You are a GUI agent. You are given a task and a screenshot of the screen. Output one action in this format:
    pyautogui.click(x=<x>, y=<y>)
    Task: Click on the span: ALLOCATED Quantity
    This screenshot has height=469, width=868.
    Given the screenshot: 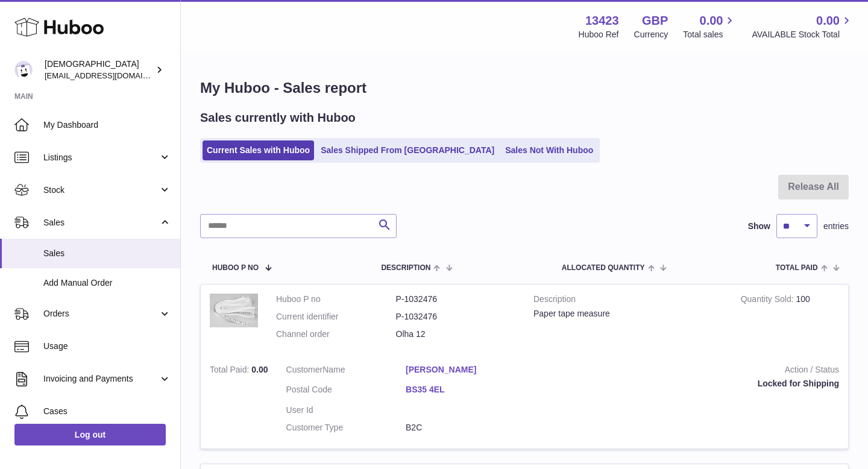 What is the action you would take?
    pyautogui.click(x=603, y=267)
    